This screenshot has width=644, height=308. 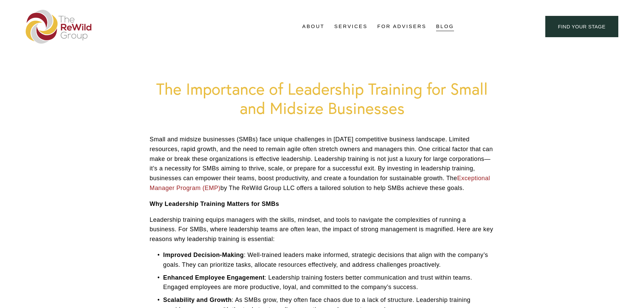 I want to click on p: : Well-trained leaders make informed, strategic decisions that align with the company’s goals. Th..., so click(x=329, y=260).